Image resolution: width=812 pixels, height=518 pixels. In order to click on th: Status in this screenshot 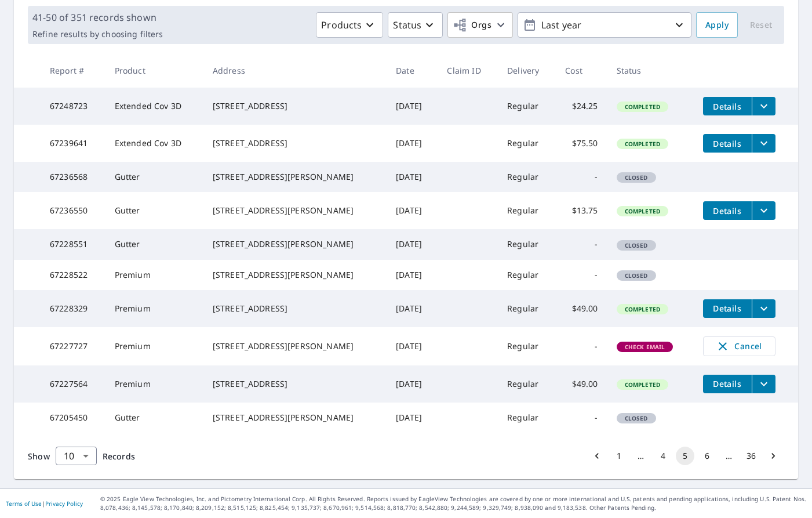, I will do `click(650, 71)`.